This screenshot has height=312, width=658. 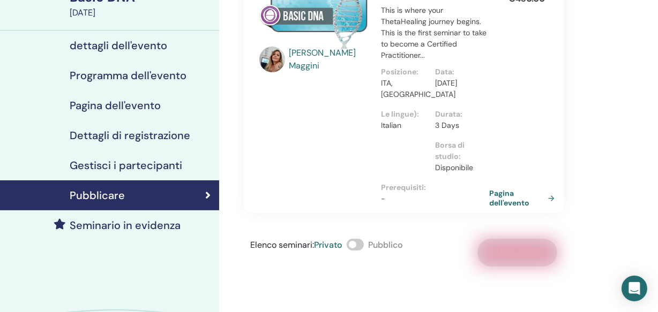 What do you see at coordinates (126, 166) in the screenshot?
I see `h4: Gestisci i partecipanti` at bounding box center [126, 166].